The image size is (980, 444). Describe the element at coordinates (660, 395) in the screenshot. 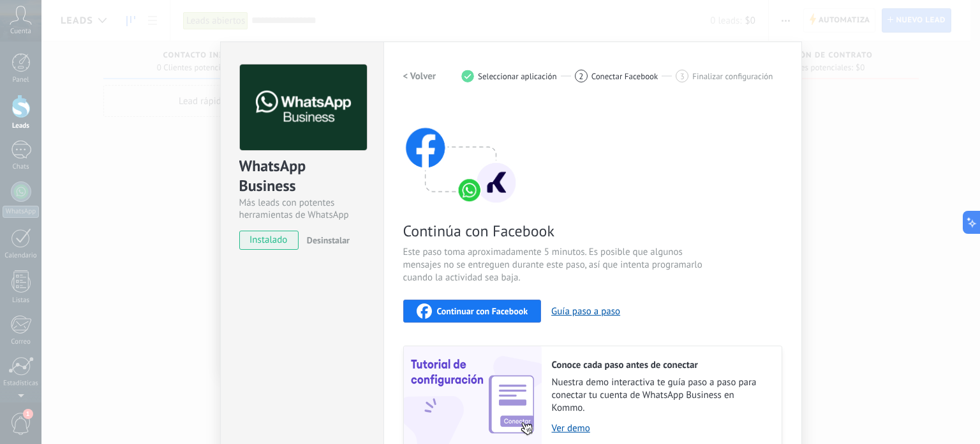

I see `span: Nuestra demo interactiva te guía paso a paso para conectar tu cuenta de WhatsApp Business en Kommo.` at that location.